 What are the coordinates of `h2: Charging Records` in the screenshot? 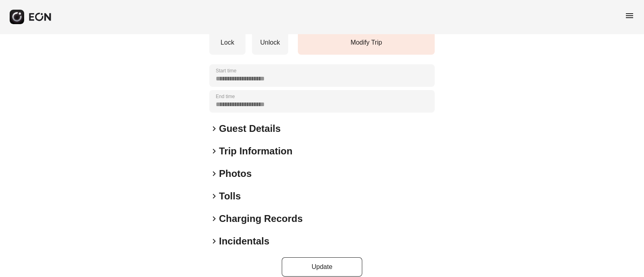 It's located at (261, 219).